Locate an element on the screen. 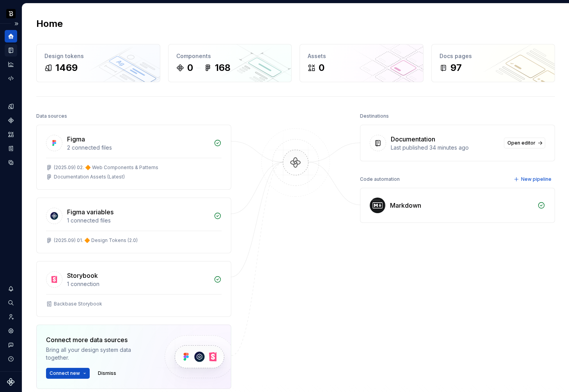 The image size is (569, 392). span: New pipeline is located at coordinates (536, 179).